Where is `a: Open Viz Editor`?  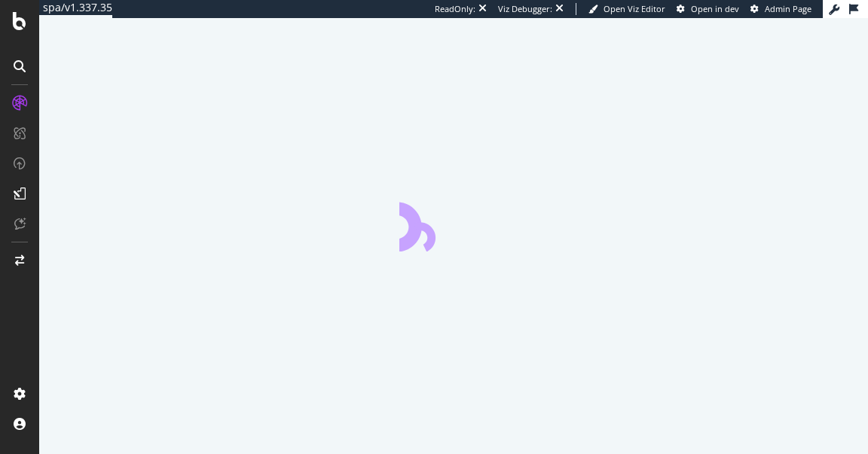 a: Open Viz Editor is located at coordinates (627, 9).